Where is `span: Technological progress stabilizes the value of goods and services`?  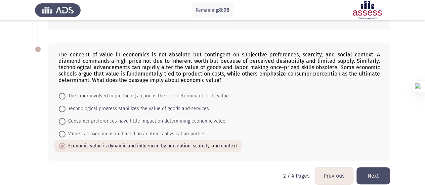 span: Technological progress stabilizes the value of goods and services is located at coordinates (137, 109).